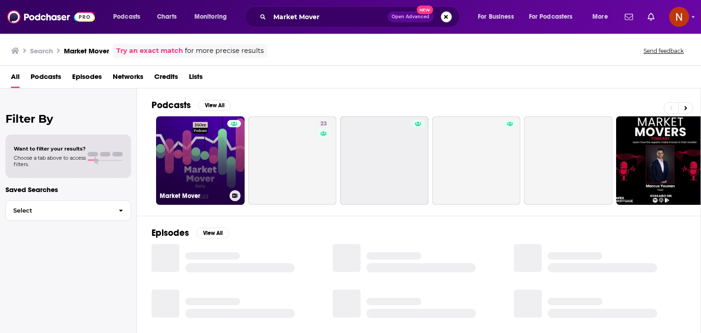  Describe the element at coordinates (210, 17) in the screenshot. I see `span: Monitoring` at that location.